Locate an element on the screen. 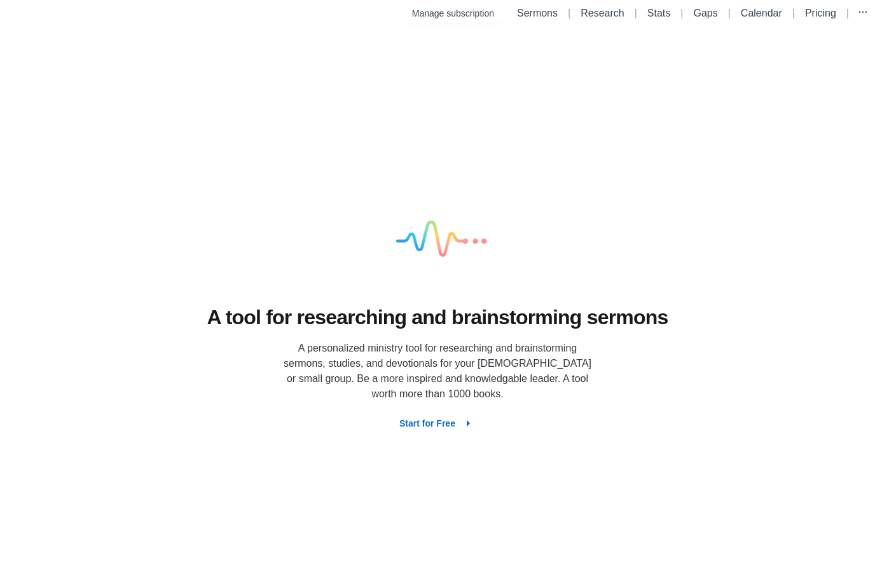 This screenshot has height=588, width=875. a: Stats is located at coordinates (659, 13).